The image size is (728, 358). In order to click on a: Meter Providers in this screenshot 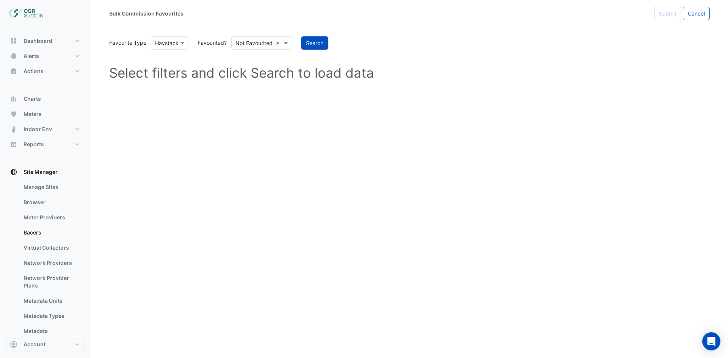, I will do `click(51, 218)`.